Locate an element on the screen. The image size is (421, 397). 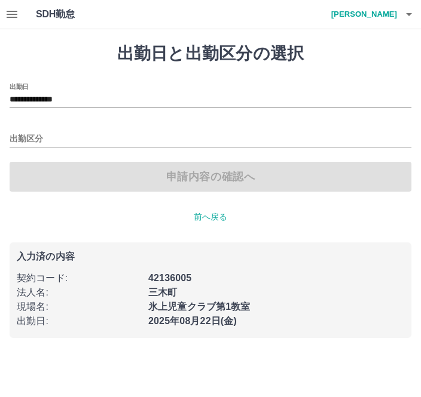
p: 現場名 : is located at coordinates (79, 307).